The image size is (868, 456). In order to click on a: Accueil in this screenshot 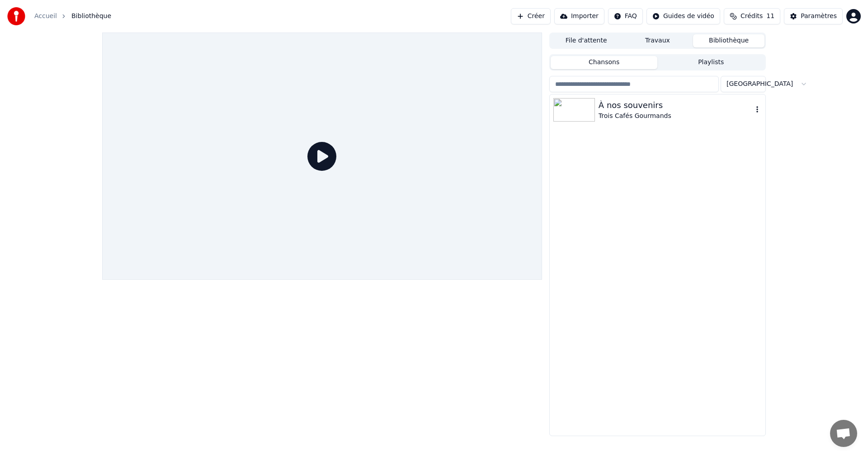, I will do `click(46, 17)`.